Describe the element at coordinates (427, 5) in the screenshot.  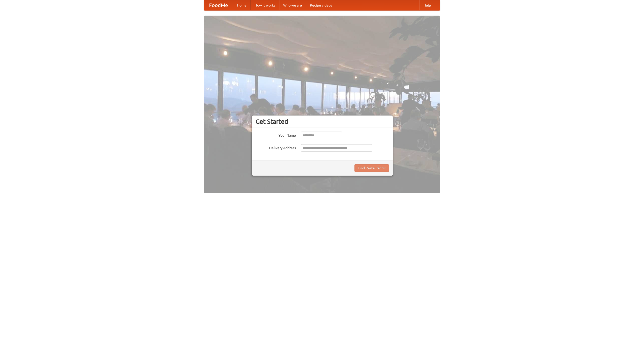
I see `a: Help` at that location.